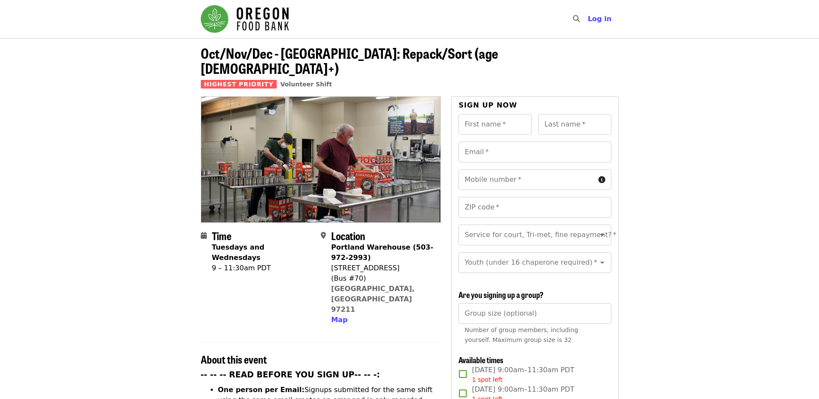 The width and height of the screenshot is (819, 399). What do you see at coordinates (487, 379) in the screenshot?
I see `span: 1 spot left` at bounding box center [487, 379].